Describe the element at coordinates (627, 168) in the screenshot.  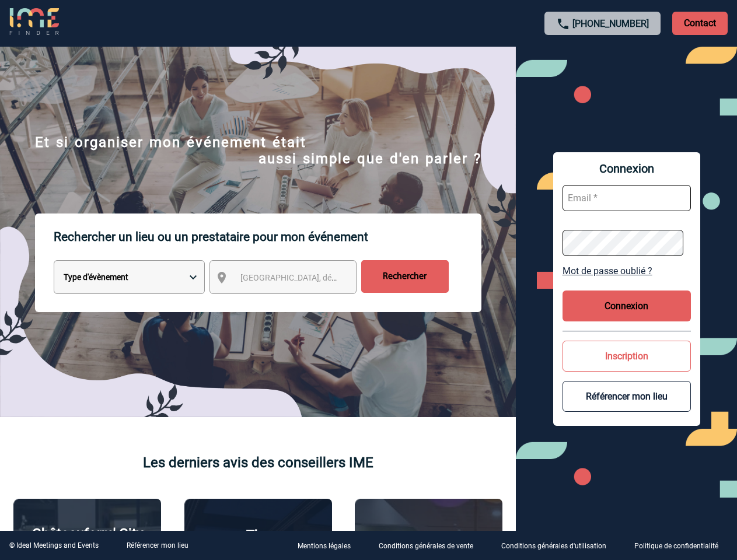
I see `span: Connexion` at that location.